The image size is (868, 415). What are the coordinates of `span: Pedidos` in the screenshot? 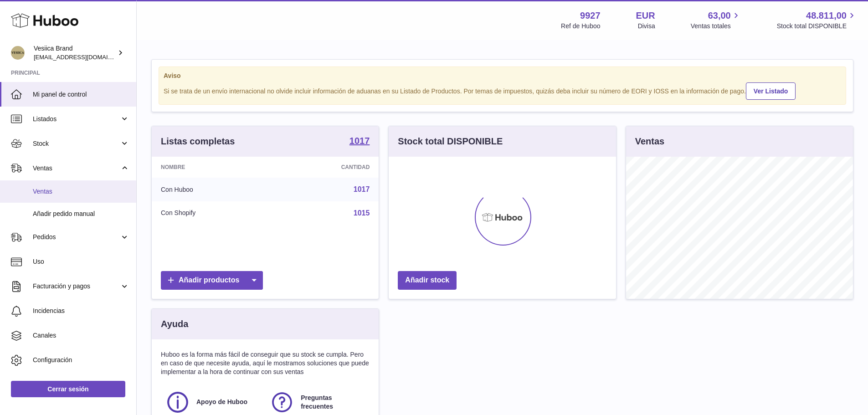 It's located at (76, 237).